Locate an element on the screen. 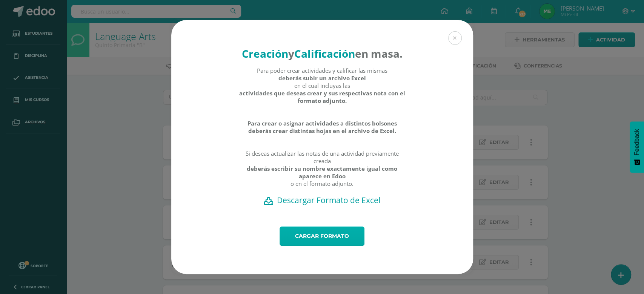 This screenshot has width=644, height=294. strong: deberás subir un archivo Excel is located at coordinates (322, 78).